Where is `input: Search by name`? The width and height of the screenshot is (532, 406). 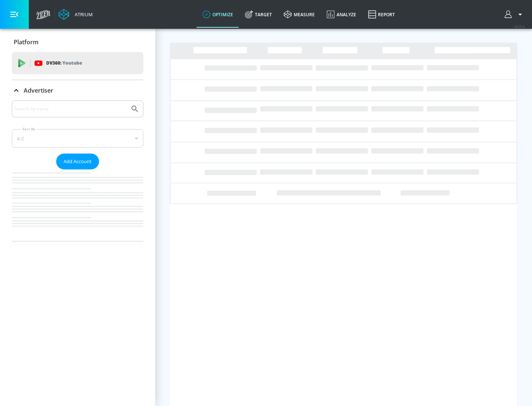
input: Search by name is located at coordinates (71, 109).